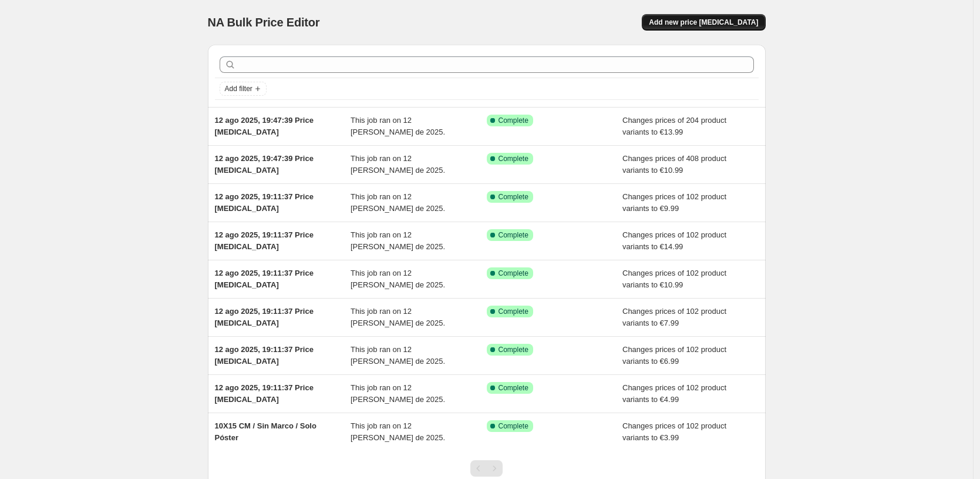  Describe the element at coordinates (674, 279) in the screenshot. I see `span: Changes prices of 102 product variants to €10.99` at that location.